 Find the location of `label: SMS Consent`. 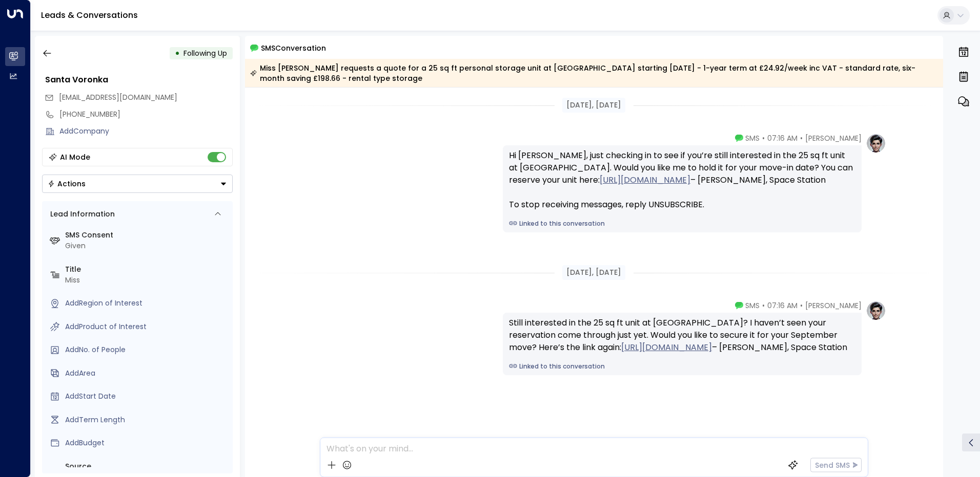

label: SMS Consent is located at coordinates (147, 235).